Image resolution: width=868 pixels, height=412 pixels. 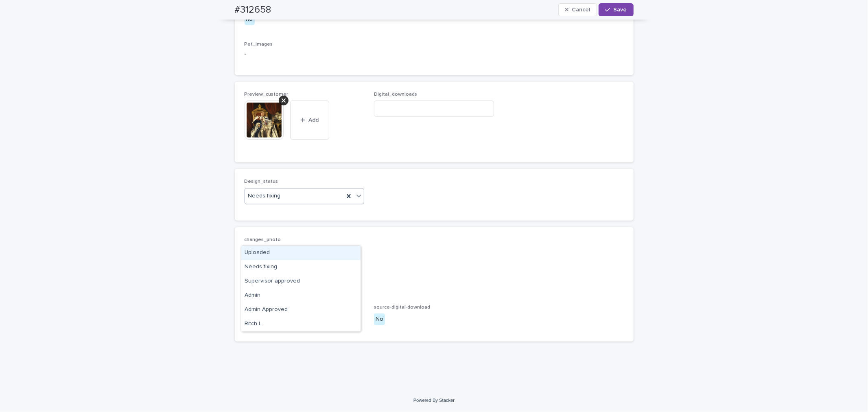 I want to click on span: Cancel, so click(x=581, y=9).